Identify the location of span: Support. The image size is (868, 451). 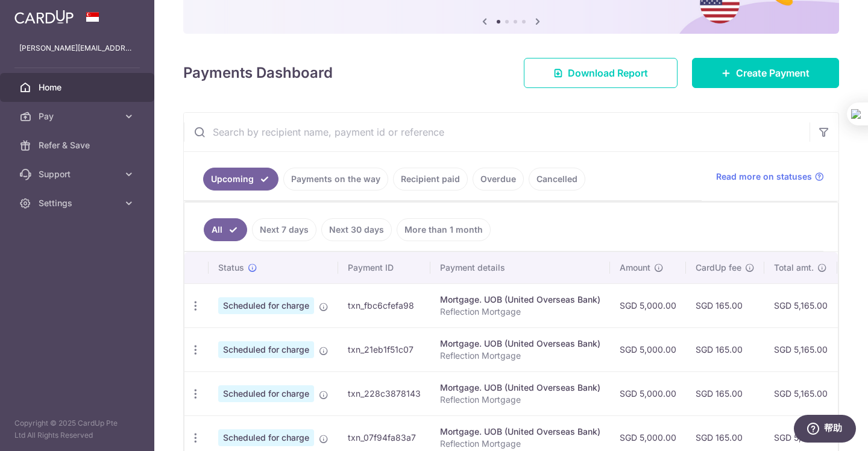
(79, 174).